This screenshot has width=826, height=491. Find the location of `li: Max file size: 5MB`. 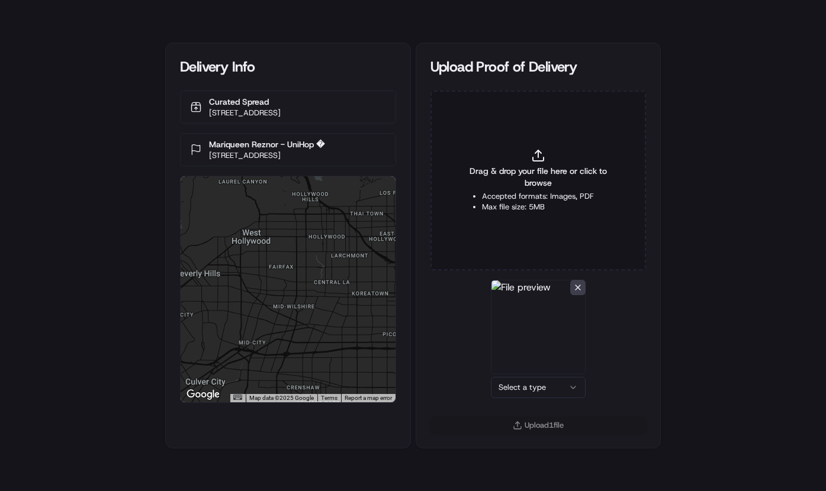

li: Max file size: 5MB is located at coordinates (537, 207).